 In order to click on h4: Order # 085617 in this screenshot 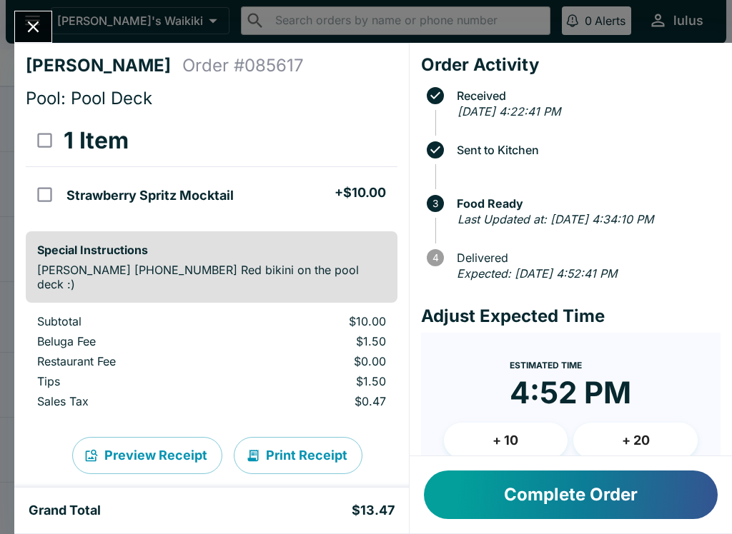, I will do `click(243, 66)`.